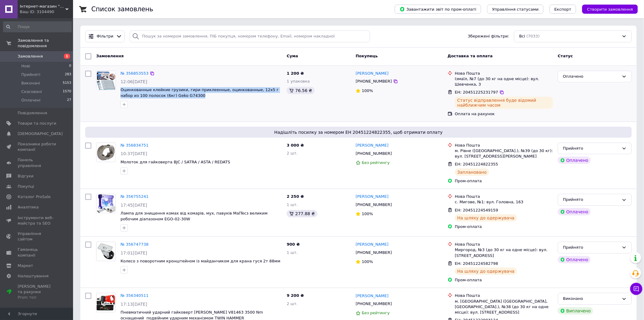 This screenshot has width=644, height=320. What do you see at coordinates (176, 162) in the screenshot?
I see `a: Молоток для гайковерта BJC / SATRA / ASTA / REDATS` at bounding box center [176, 162].